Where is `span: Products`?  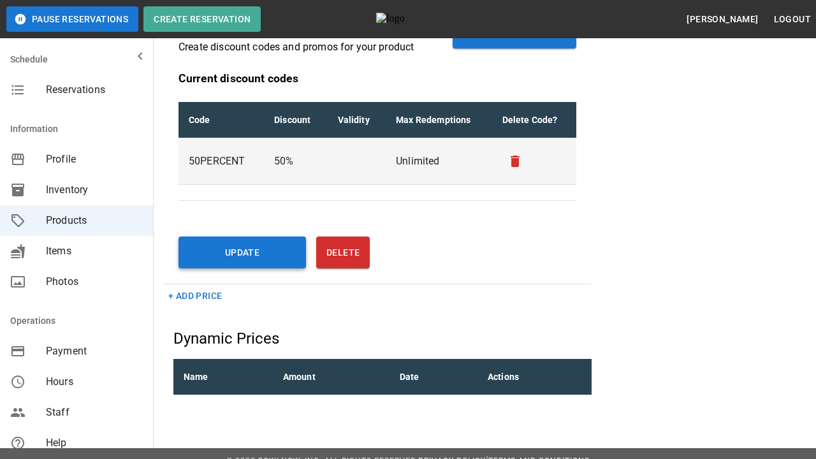
span: Products is located at coordinates (94, 221).